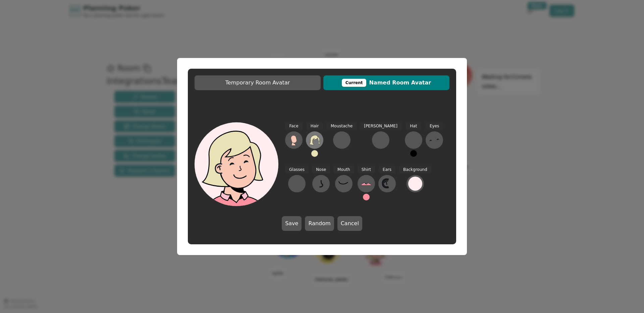 This screenshot has height=313, width=644. Describe the element at coordinates (294, 126) in the screenshot. I see `span: Face` at that location.